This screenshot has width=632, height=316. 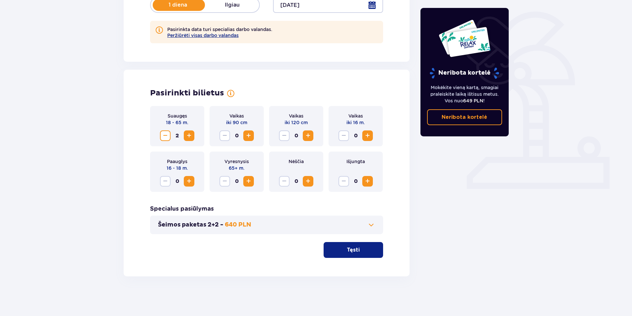 I want to click on p: iki 120 cm, so click(x=296, y=123).